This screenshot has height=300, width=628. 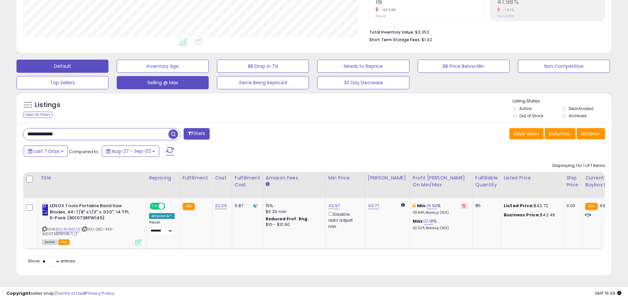 What do you see at coordinates (531, 206) in the screenshot?
I see `div: $43.72` at bounding box center [531, 206].